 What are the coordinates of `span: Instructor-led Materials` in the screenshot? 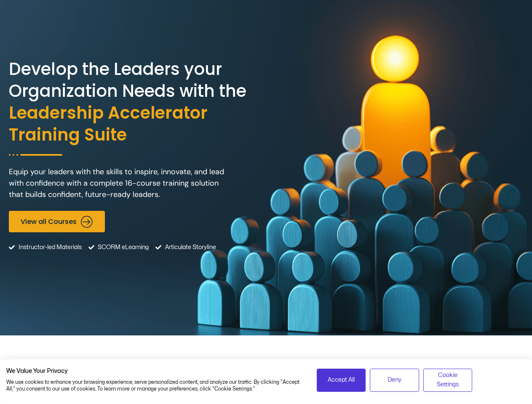 It's located at (49, 247).